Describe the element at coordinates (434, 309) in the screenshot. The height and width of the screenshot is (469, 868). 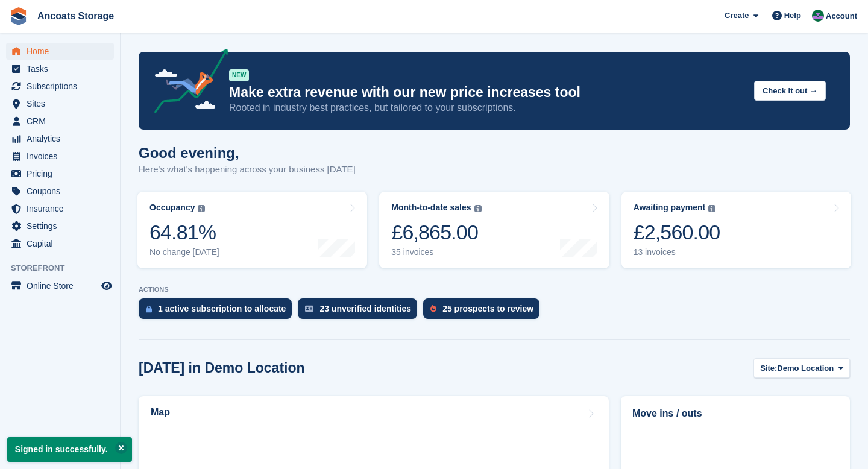
I see `img: prospect-51fa495bee0391a8d652442698ab0144808aea92771e9ea1ae160a38d050c398.svg` at that location.